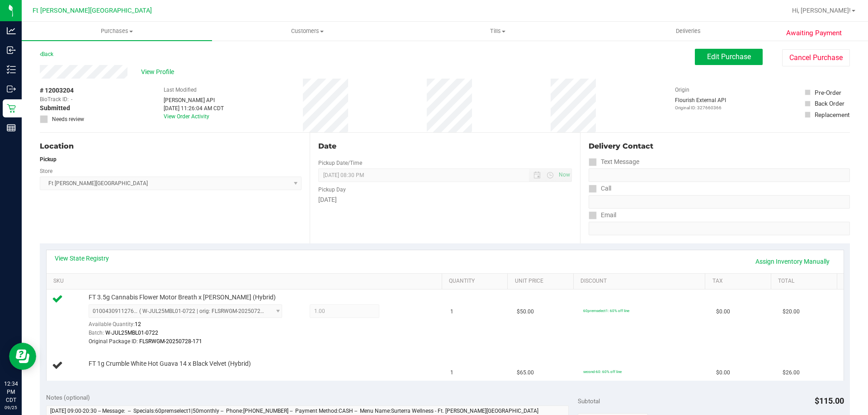 The image size is (868, 415). Describe the element at coordinates (131, 333) in the screenshot. I see `span: W-JUL25MBL01-0722` at that location.